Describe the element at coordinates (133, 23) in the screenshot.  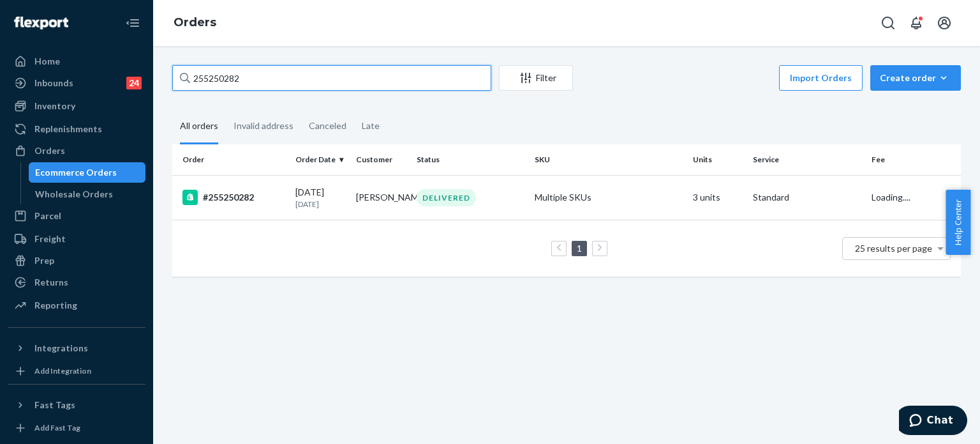
I see `button: Close Navigation` at that location.